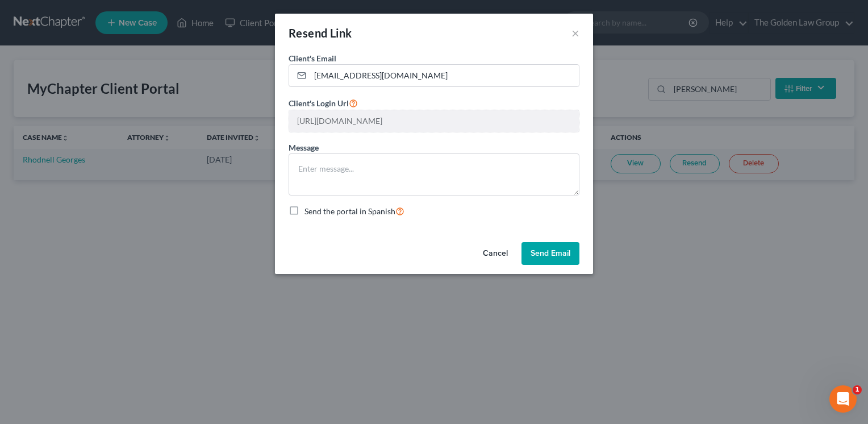 The width and height of the screenshot is (868, 424). What do you see at coordinates (550, 253) in the screenshot?
I see `button: Send Email` at bounding box center [550, 253].